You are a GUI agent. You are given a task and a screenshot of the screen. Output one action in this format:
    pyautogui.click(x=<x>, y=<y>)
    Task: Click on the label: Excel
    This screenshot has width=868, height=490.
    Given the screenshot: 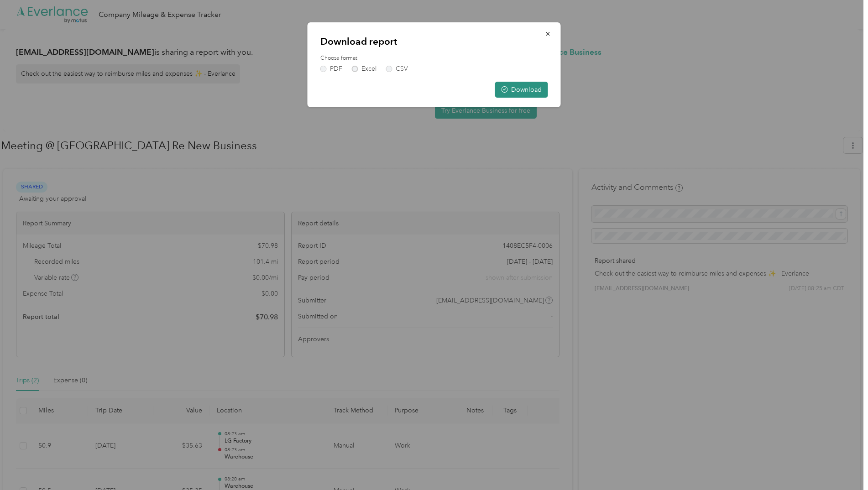 What is the action you would take?
    pyautogui.click(x=364, y=69)
    